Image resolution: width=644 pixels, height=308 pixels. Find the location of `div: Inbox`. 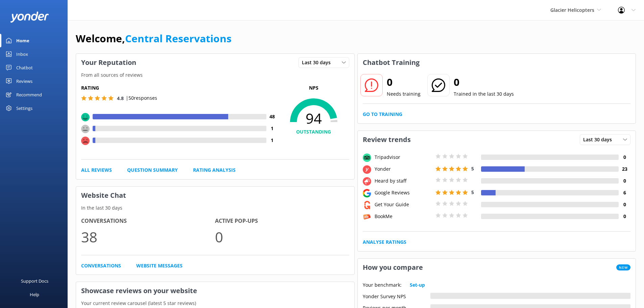

div: Inbox is located at coordinates (22, 54).